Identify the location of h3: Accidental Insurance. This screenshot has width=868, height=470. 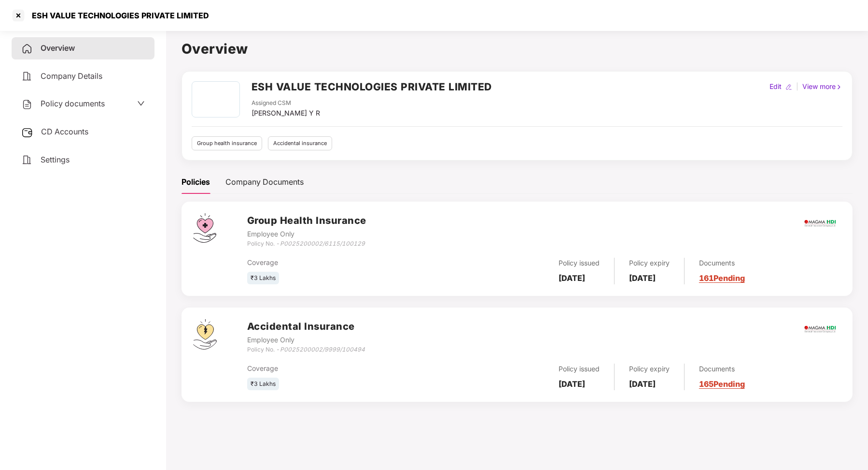
(306, 326).